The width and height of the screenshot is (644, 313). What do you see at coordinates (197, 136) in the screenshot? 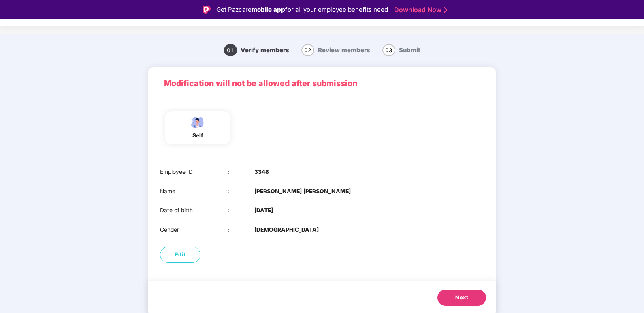
I see `div: self` at bounding box center [197, 136].